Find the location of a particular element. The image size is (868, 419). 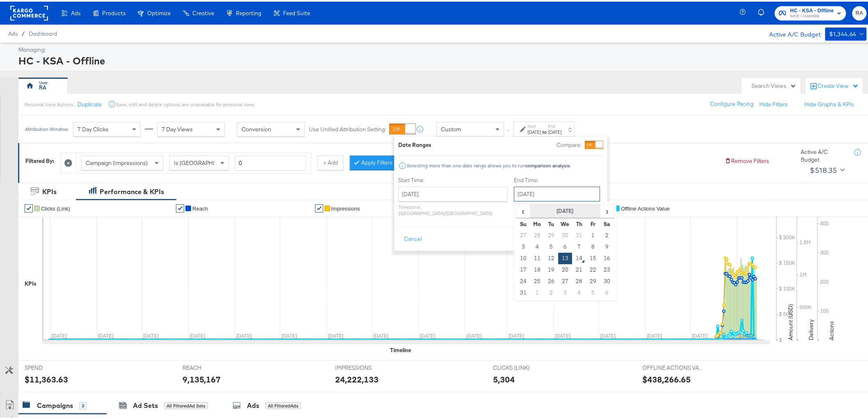

button: Cancel is located at coordinates (413, 238).